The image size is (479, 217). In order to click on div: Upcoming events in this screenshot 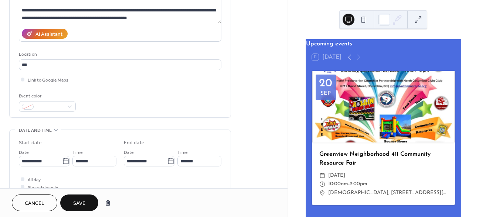, I will do `click(383, 44)`.